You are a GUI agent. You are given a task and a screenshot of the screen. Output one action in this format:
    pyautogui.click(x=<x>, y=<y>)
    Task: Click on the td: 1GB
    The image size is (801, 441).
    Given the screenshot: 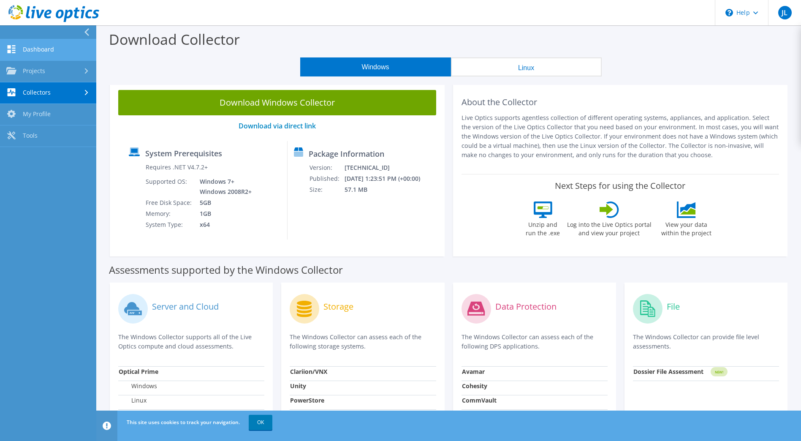 What is the action you would take?
    pyautogui.click(x=223, y=214)
    